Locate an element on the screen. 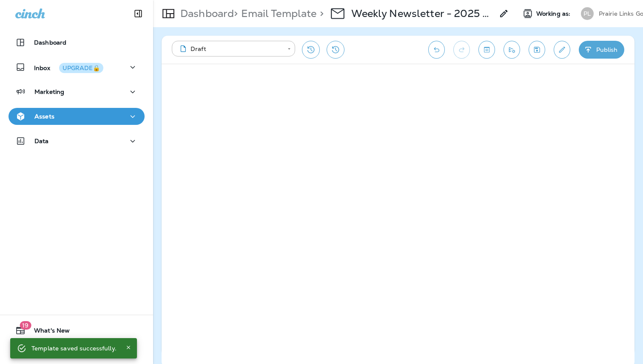  button: Dashboard is located at coordinates (77, 43).